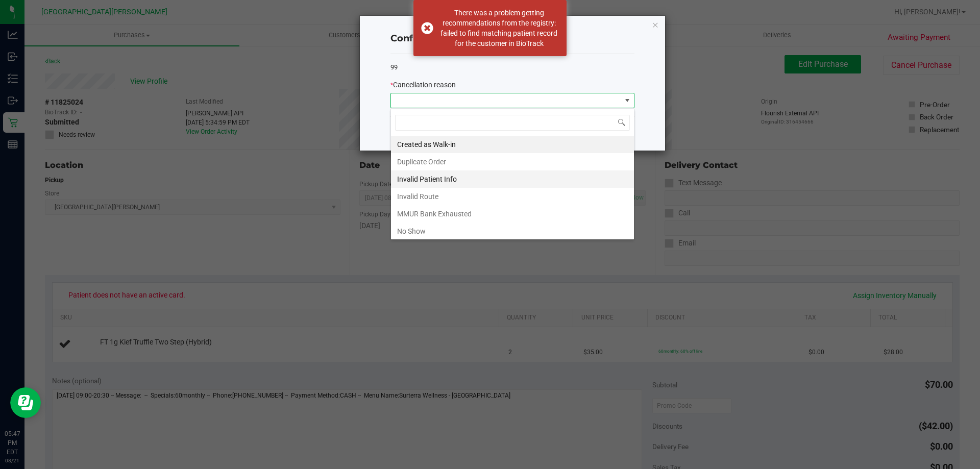  I want to click on li: MMUR Bank Exhausted, so click(513, 213).